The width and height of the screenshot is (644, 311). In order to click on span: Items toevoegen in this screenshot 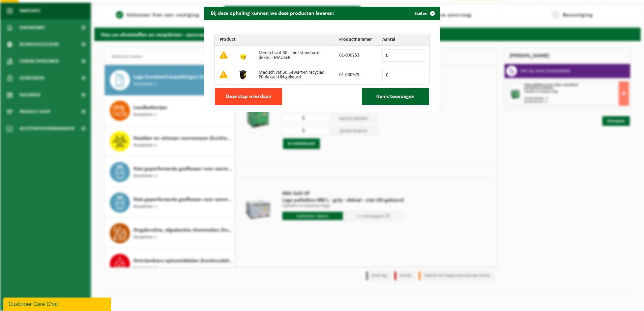, I will do `click(395, 97)`.